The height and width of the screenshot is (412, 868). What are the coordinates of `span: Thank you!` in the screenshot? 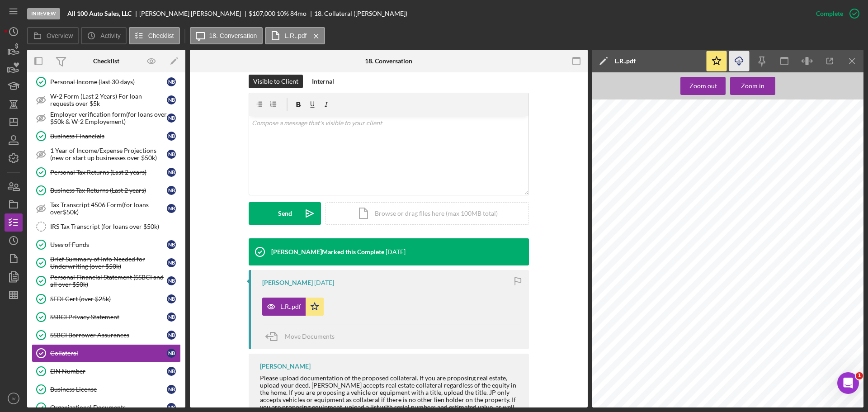 It's located at (731, 315).